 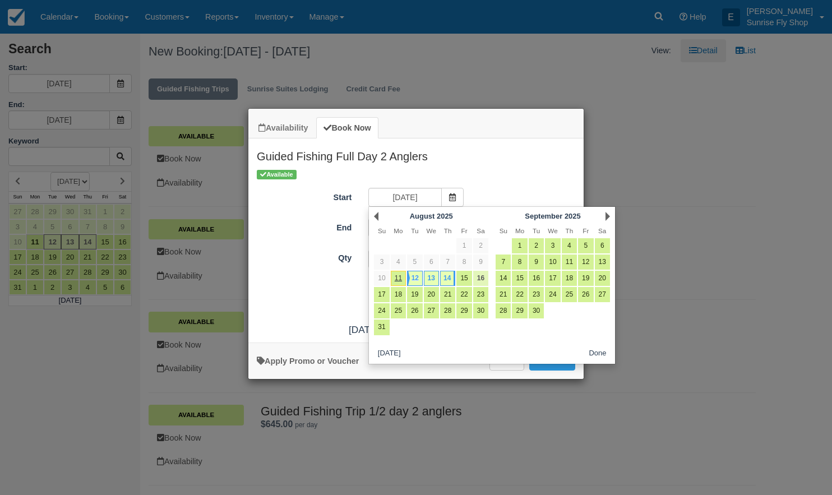 What do you see at coordinates (422, 216) in the screenshot?
I see `span: August` at bounding box center [422, 216].